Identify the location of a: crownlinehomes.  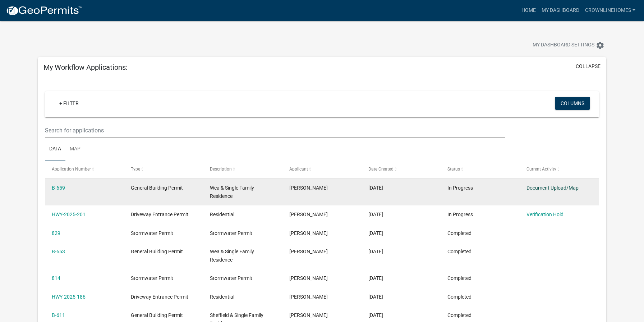
(611, 10).